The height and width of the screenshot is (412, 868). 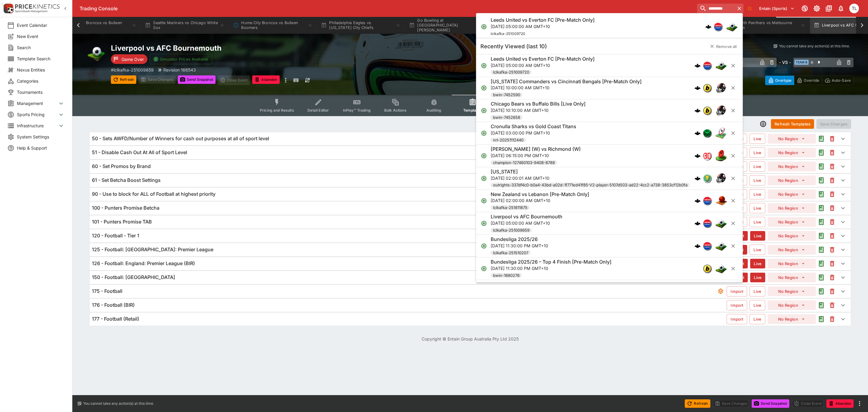 What do you see at coordinates (41, 137) in the screenshot?
I see `span: System Settings` at bounding box center [41, 137].